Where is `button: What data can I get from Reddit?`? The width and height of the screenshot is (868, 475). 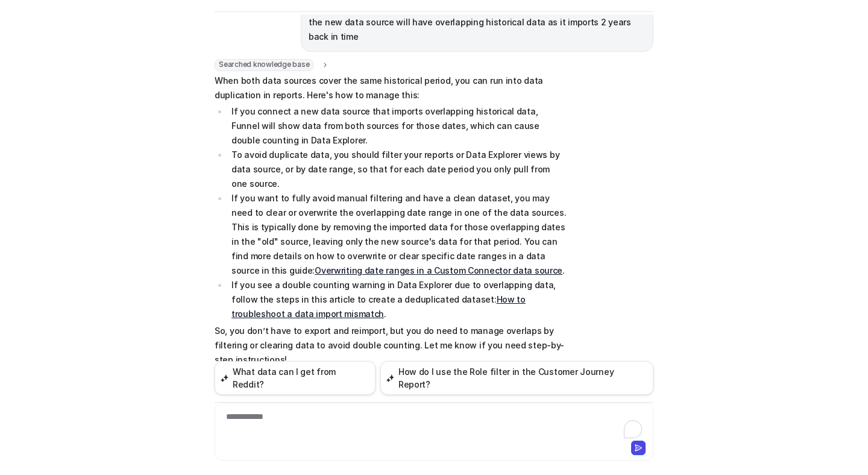 button: What data can I get from Reddit? is located at coordinates (295, 378).